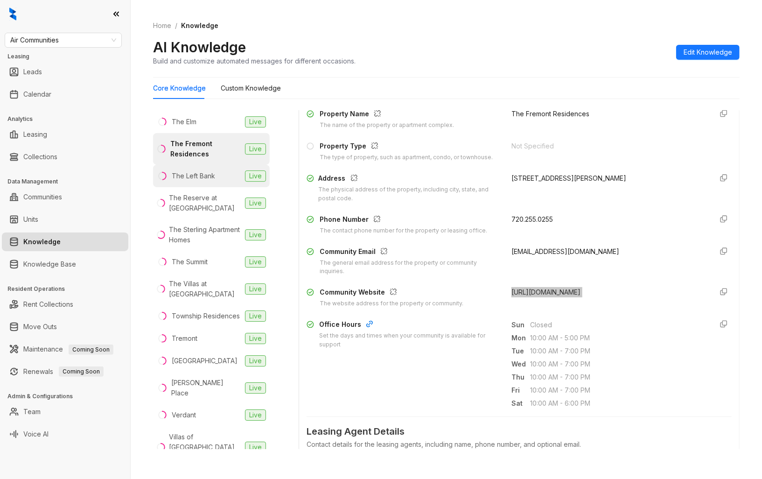  Describe the element at coordinates (406, 147) in the screenshot. I see `div: Property Type` at that location.